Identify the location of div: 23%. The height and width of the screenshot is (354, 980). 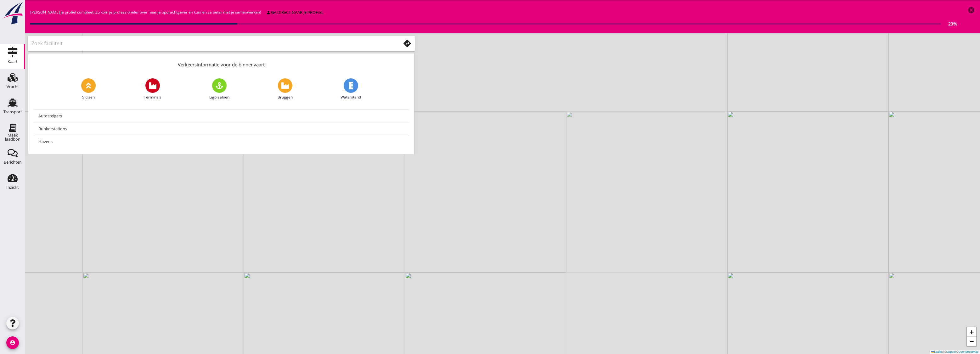
(949, 24).